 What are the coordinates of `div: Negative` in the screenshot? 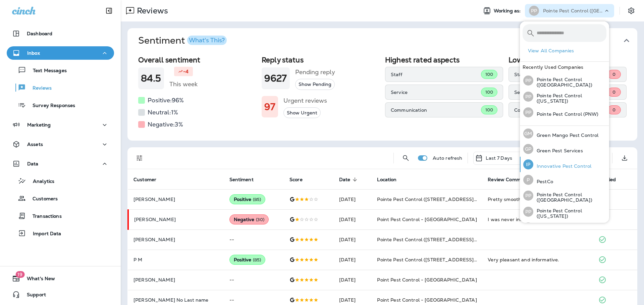 It's located at (249, 219).